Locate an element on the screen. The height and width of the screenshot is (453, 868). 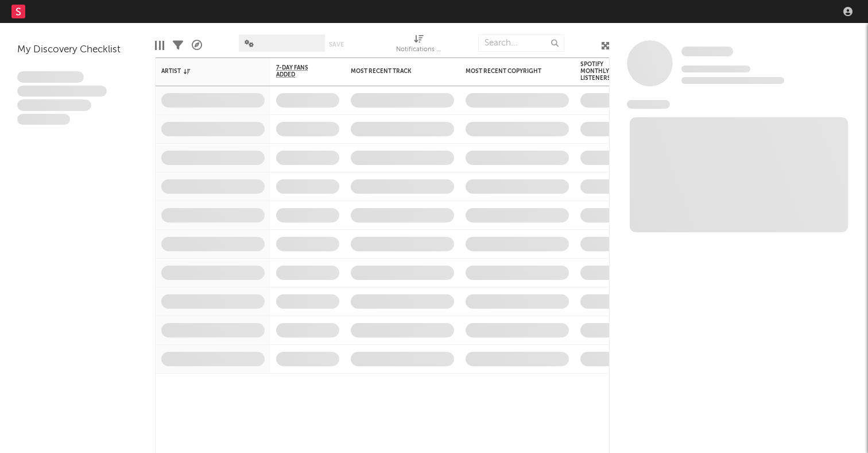
span: Aliquam viverra is located at coordinates (43, 120).